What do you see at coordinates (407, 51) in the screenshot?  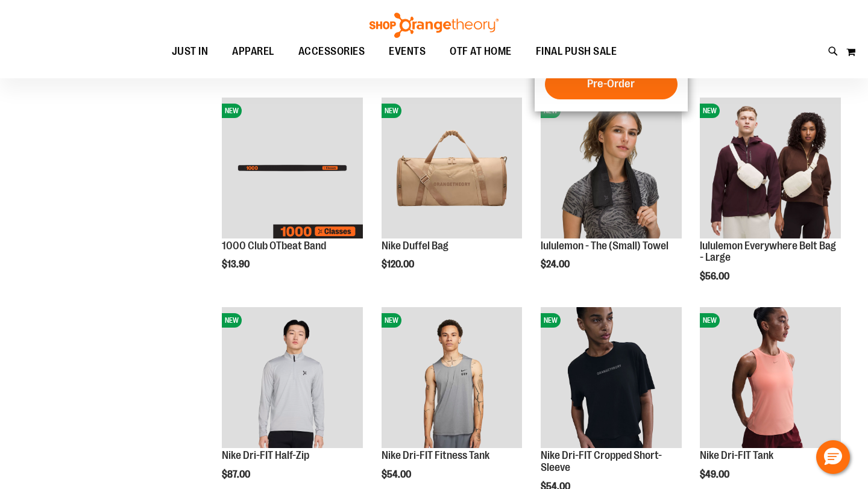 I see `span: EVENTS` at bounding box center [407, 51].